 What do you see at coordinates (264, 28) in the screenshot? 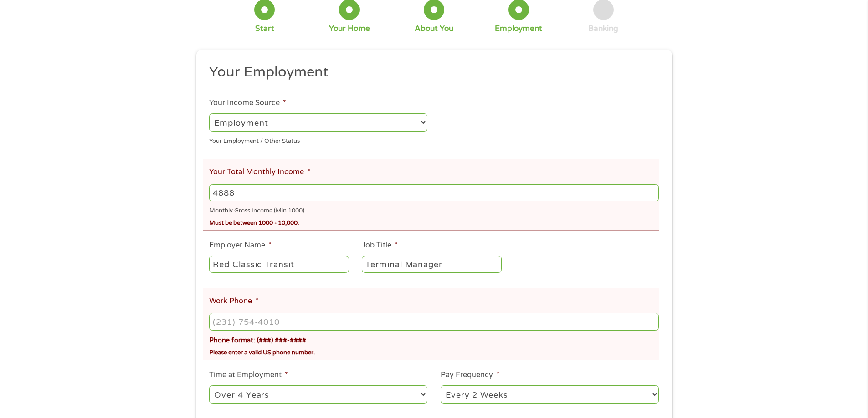
I see `div: Start` at bounding box center [264, 28].